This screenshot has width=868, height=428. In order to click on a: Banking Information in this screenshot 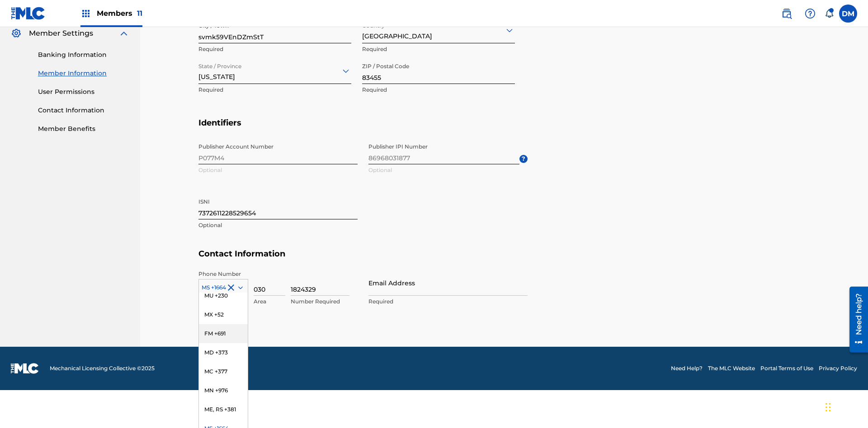, I will do `click(84, 55)`.